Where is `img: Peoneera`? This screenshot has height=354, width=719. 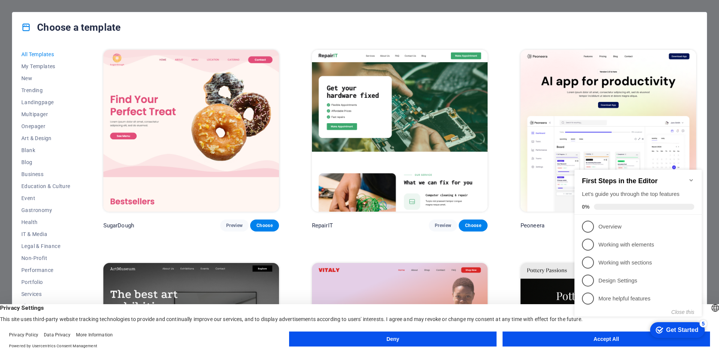
img: Peoneera is located at coordinates (608, 131).